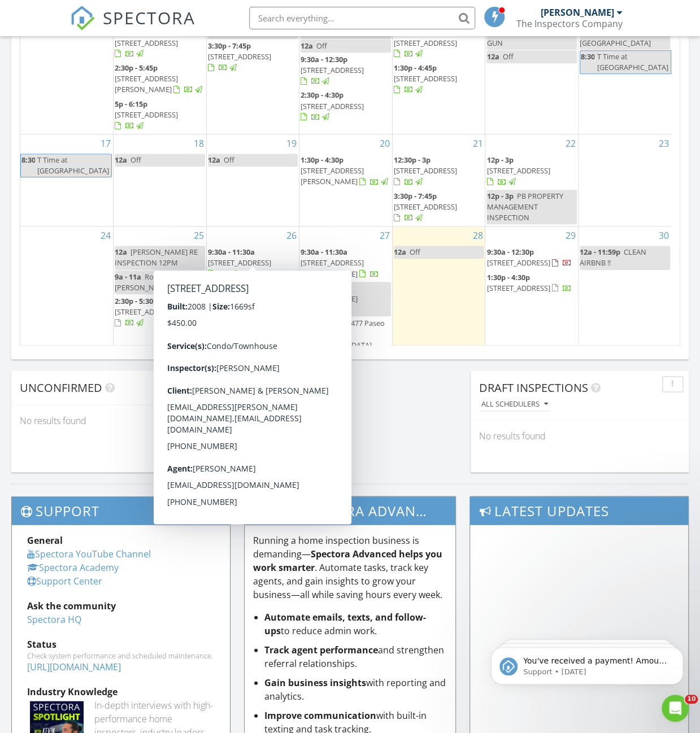  I want to click on li: with reporting and analytics., so click(356, 689).